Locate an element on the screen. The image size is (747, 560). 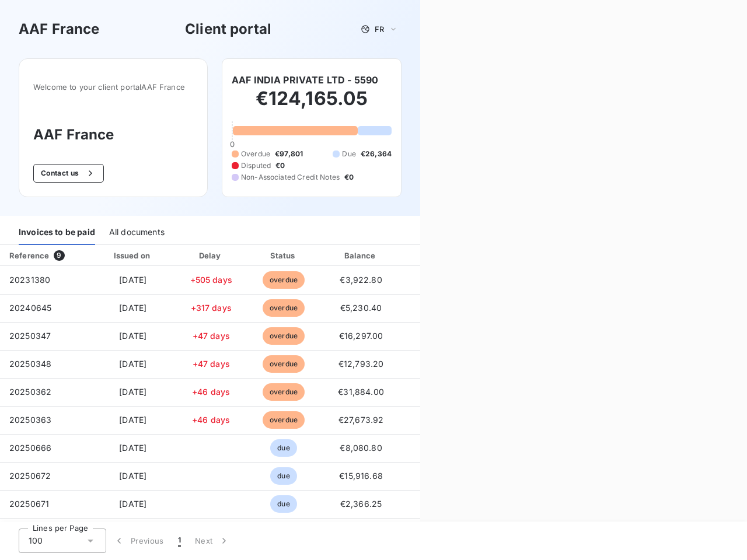
span: Due is located at coordinates (349, 154).